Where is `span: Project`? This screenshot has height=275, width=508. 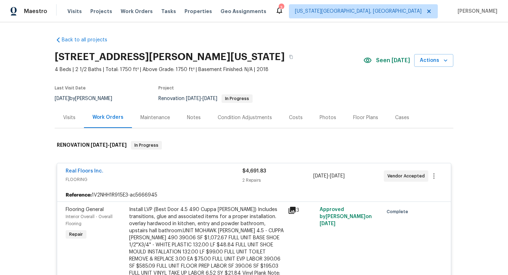
span: Project is located at coordinates (166, 88).